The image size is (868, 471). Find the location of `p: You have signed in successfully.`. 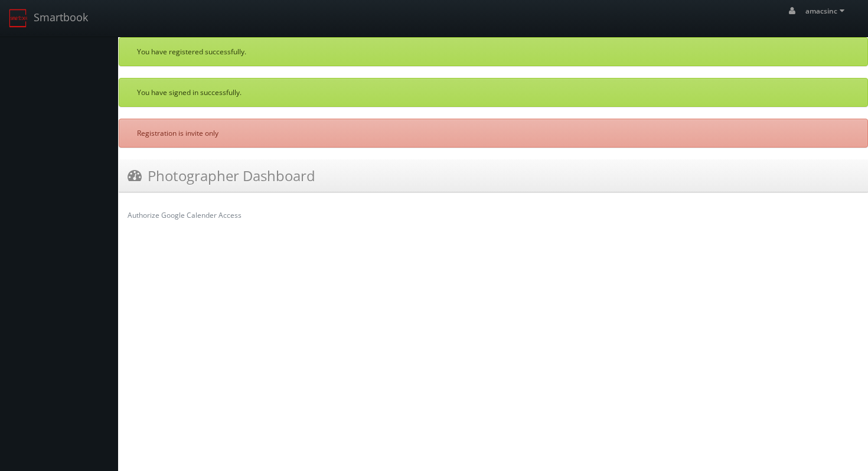

p: You have signed in successfully. is located at coordinates (493, 92).